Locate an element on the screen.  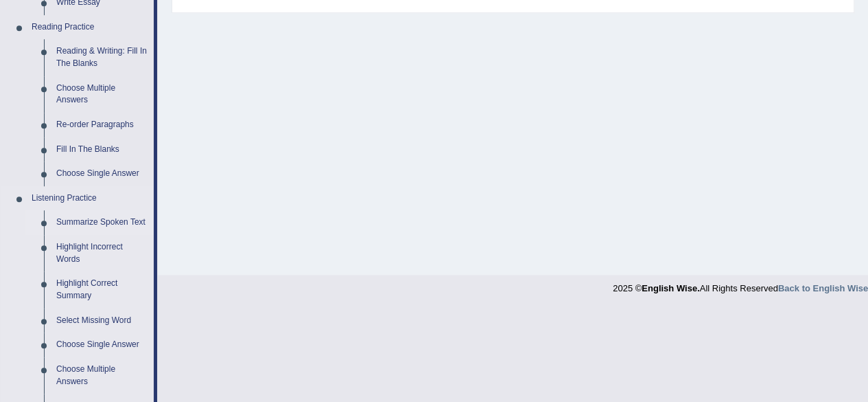
a: Reading Practice is located at coordinates (89, 27).